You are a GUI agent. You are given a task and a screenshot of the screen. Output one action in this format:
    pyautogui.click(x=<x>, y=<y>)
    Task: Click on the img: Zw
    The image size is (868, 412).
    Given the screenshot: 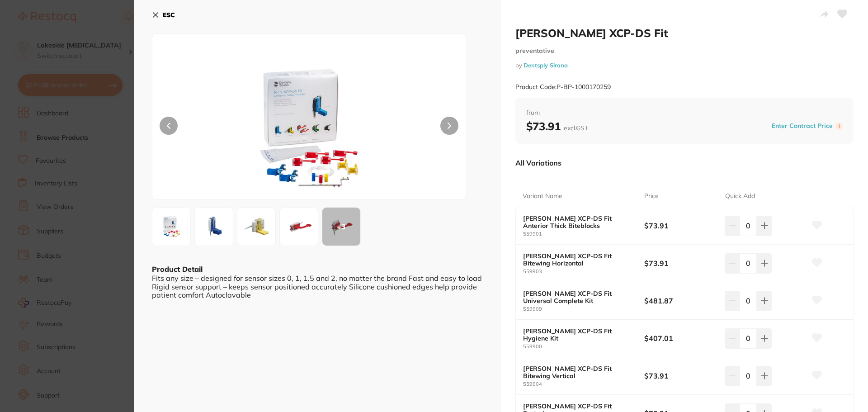 What is the action you would take?
    pyautogui.click(x=299, y=226)
    